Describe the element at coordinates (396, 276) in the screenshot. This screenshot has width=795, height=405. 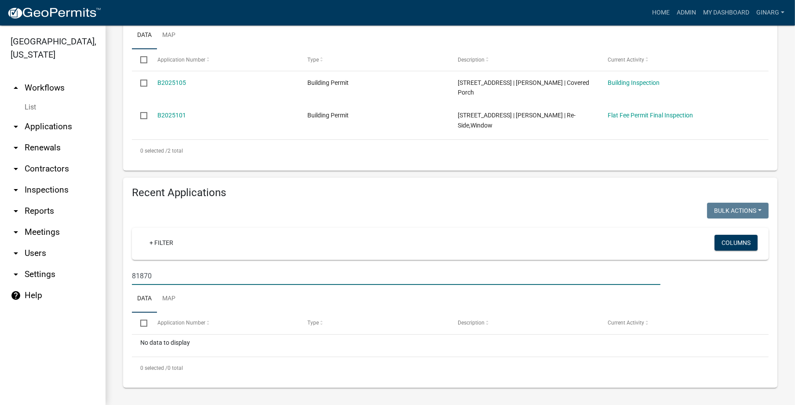
I see `input: Search for applications` at that location.